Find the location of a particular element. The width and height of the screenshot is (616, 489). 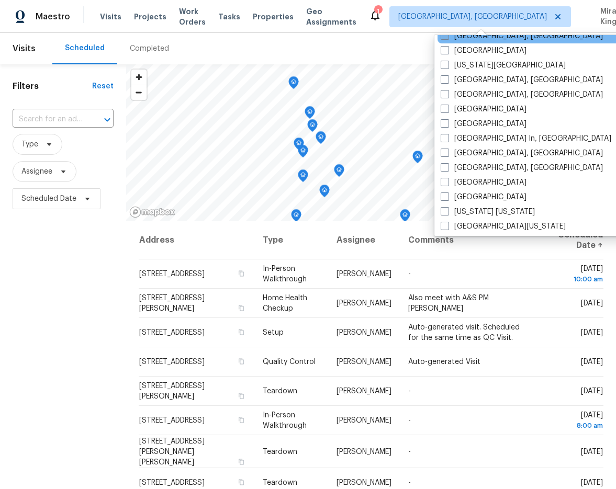

a: Mapbox homepage is located at coordinates (152, 212).